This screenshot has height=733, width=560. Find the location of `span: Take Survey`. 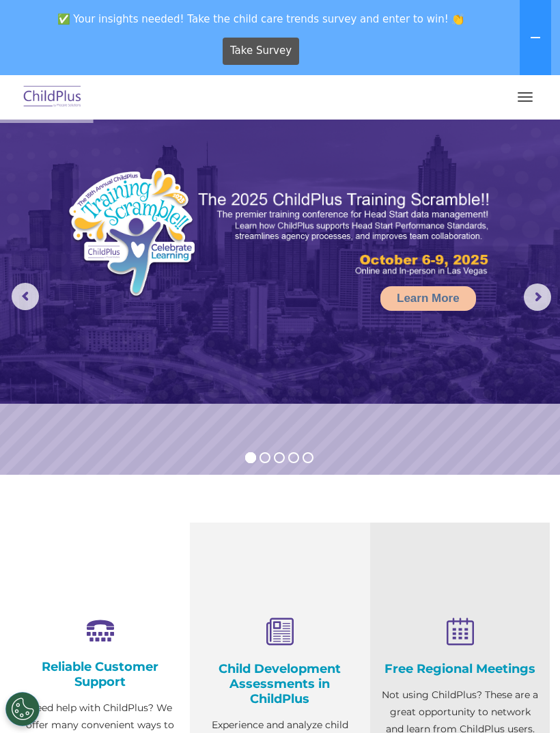

span: Take Survey is located at coordinates (261, 51).